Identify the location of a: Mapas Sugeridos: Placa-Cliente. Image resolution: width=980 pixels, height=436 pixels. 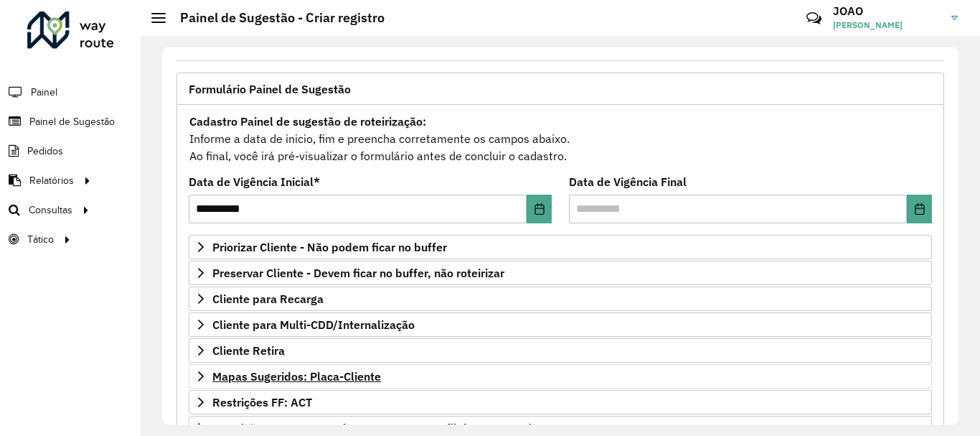
(560, 376).